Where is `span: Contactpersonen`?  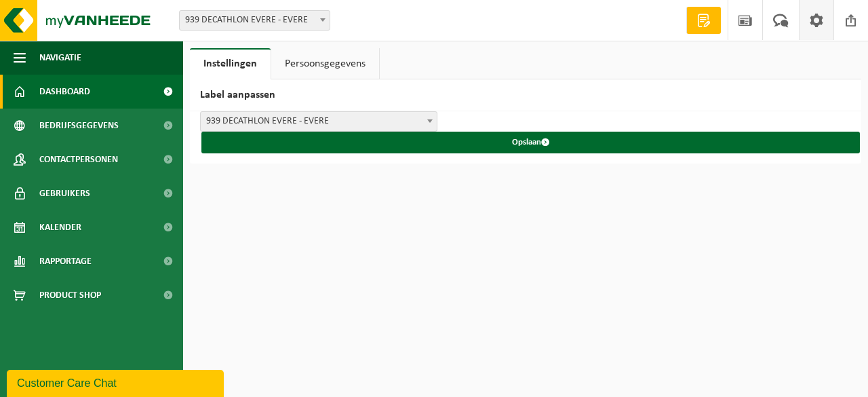 span: Contactpersonen is located at coordinates (79, 159).